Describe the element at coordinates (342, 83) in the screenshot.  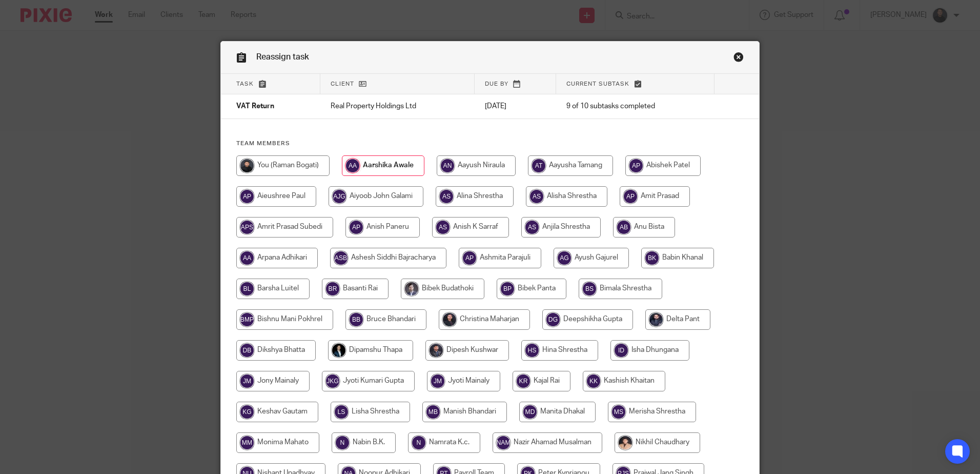
I see `span: Client` at that location.